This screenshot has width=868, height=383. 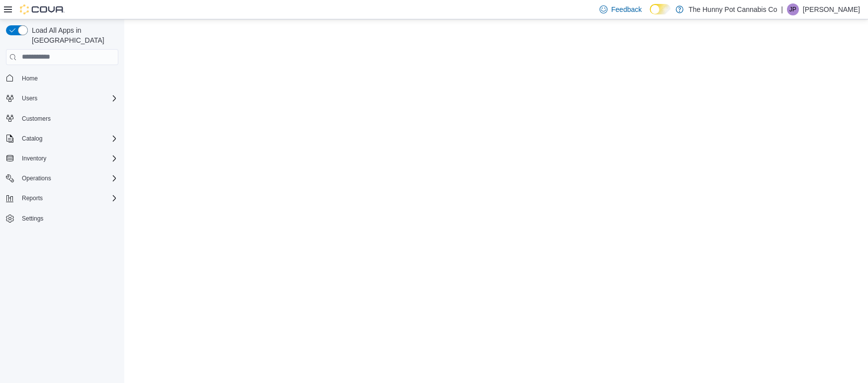 What do you see at coordinates (62, 160) in the screenshot?
I see `nav: Complex example` at bounding box center [62, 160].